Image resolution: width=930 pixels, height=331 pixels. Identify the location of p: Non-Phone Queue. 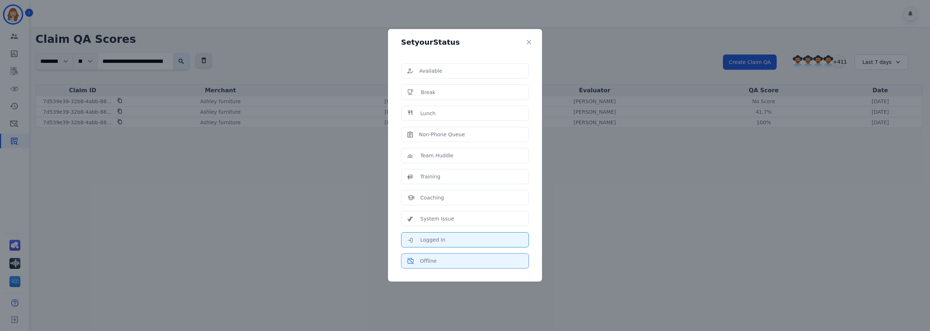
(442, 134).